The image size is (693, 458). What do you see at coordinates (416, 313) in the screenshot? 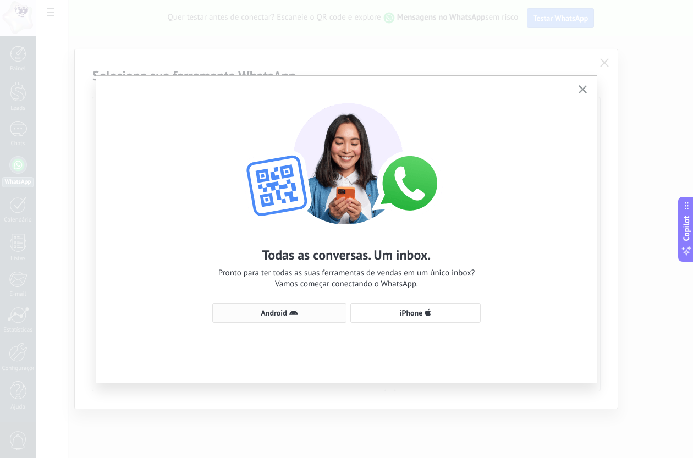
I see `button: iPhone` at bounding box center [416, 313].